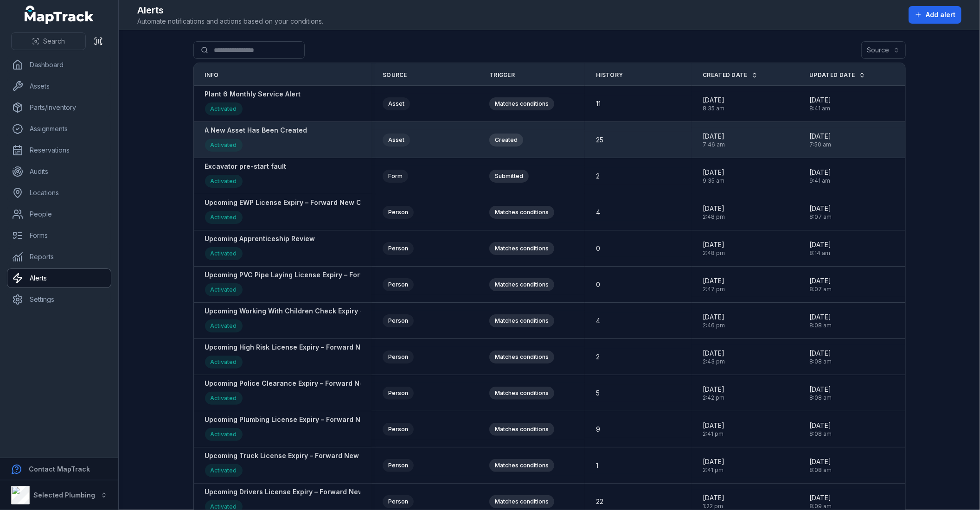  Describe the element at coordinates (730, 75) in the screenshot. I see `a: Created Date` at that location.